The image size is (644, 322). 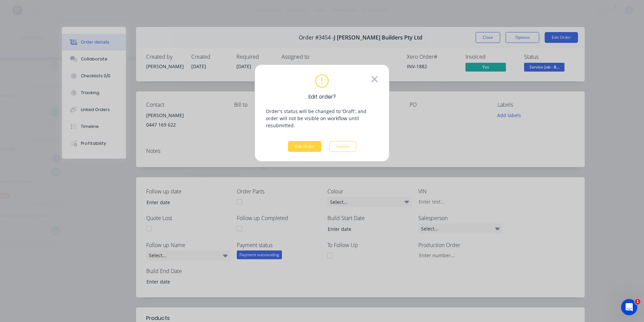 What do you see at coordinates (322, 118) in the screenshot?
I see `p: Order's status will be changed to 'Draft', and order will not be visible on workflow until resubm...` at bounding box center [322, 118].